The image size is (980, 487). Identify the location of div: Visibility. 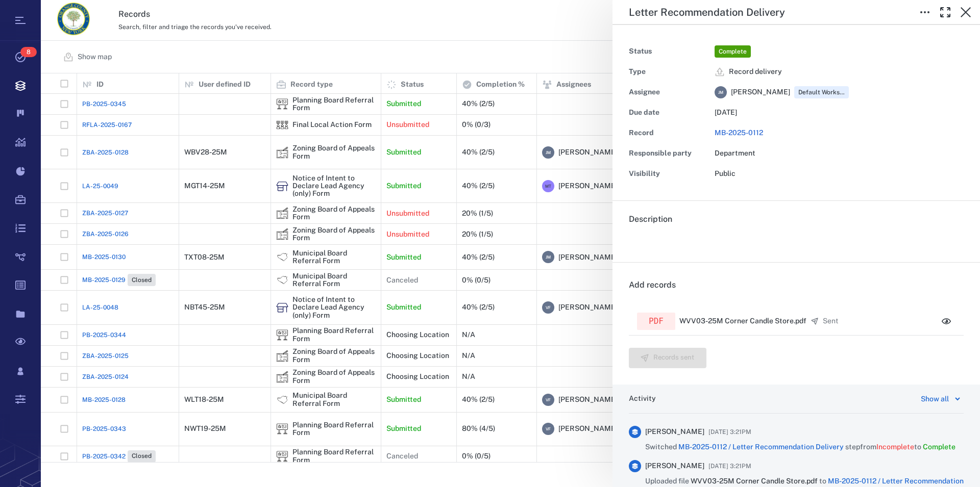
(669, 174).